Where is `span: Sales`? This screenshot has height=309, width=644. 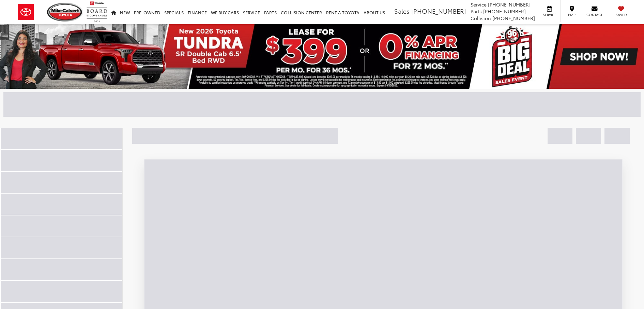 span: Sales is located at coordinates (401, 11).